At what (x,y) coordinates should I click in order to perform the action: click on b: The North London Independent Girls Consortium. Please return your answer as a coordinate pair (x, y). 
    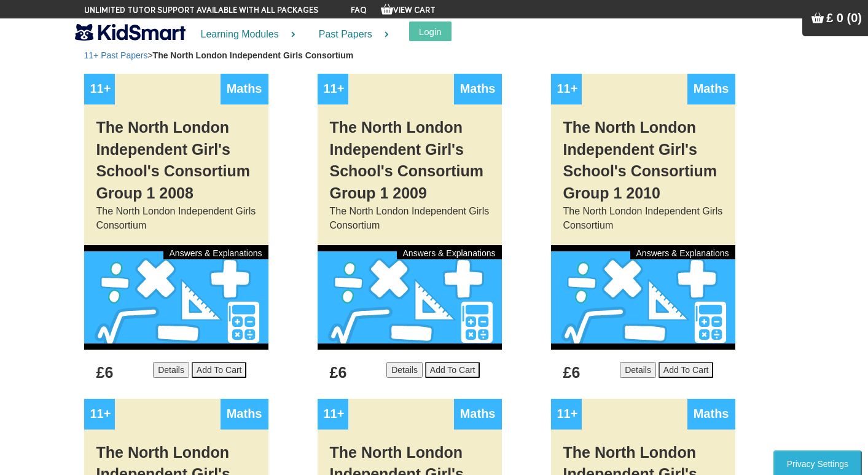
    Looking at the image, I should click on (253, 55).